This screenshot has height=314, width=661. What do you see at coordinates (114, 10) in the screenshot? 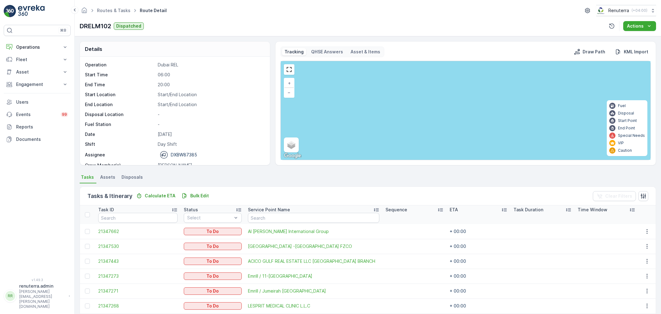
I see `a: Routes & Tasks` at bounding box center [114, 10].